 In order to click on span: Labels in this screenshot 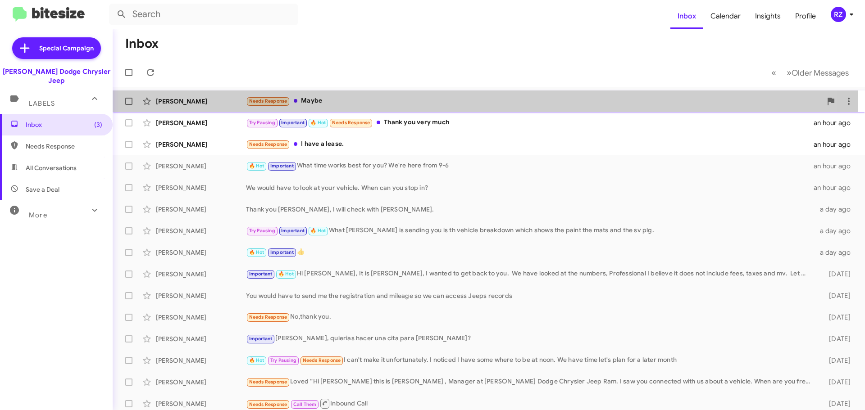, I will do `click(42, 104)`.